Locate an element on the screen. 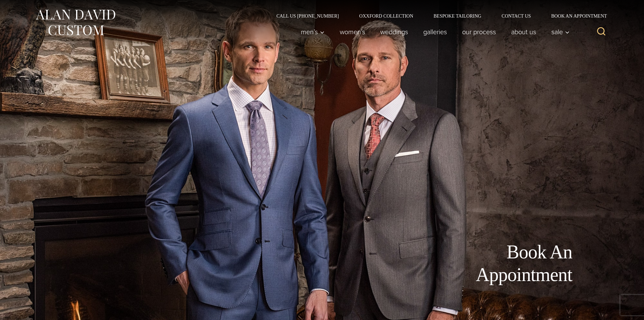  a: Our Process is located at coordinates (479, 32).